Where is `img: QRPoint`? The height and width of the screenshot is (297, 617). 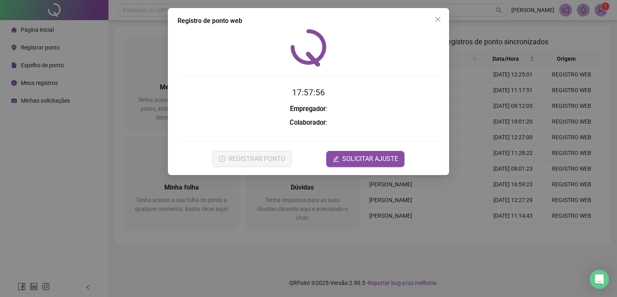
img: QRPoint is located at coordinates (309, 47).